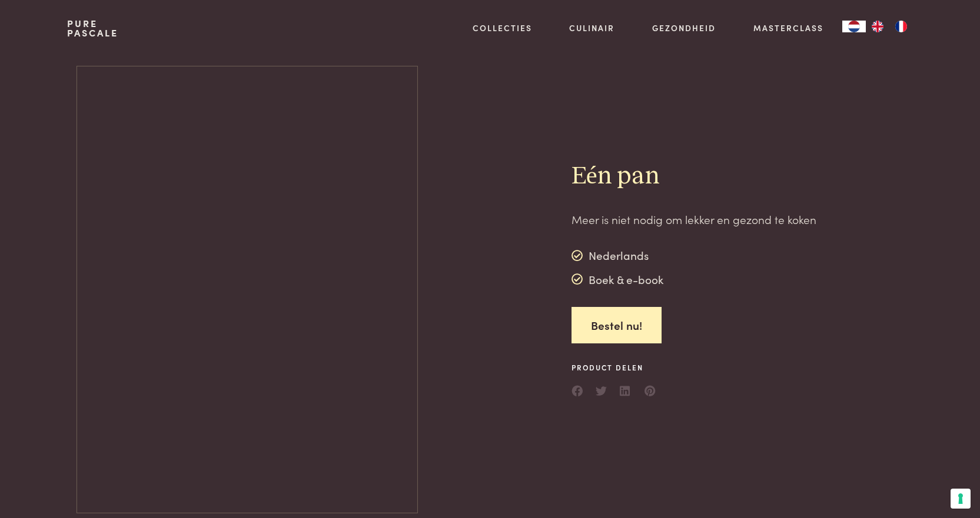 The width and height of the screenshot is (980, 518). I want to click on a: Gezondheid, so click(684, 28).